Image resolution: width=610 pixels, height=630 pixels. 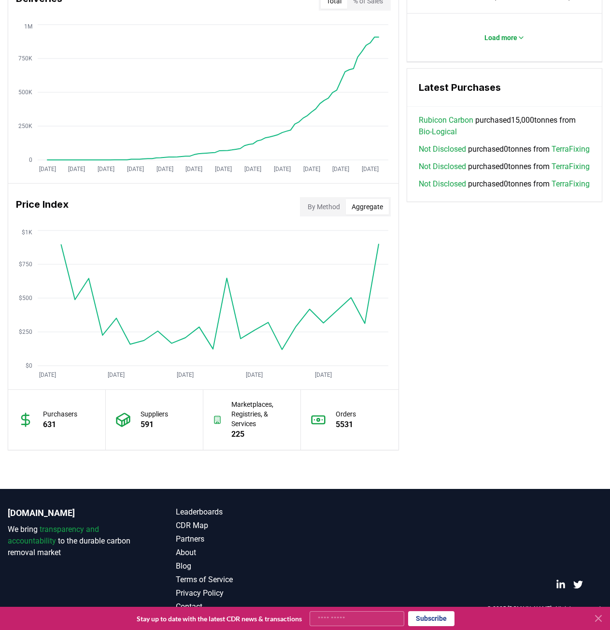 What do you see at coordinates (241, 512) in the screenshot?
I see `a: Leaderboards` at bounding box center [241, 512].